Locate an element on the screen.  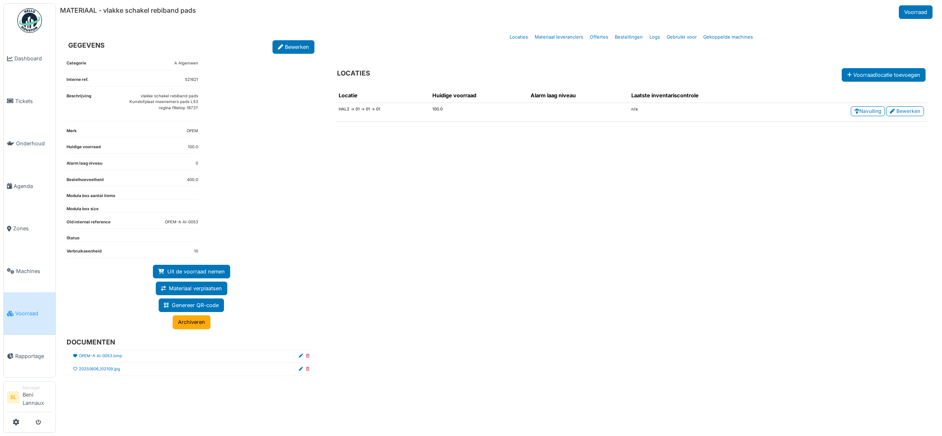
a: Dashboard is located at coordinates (30, 59).